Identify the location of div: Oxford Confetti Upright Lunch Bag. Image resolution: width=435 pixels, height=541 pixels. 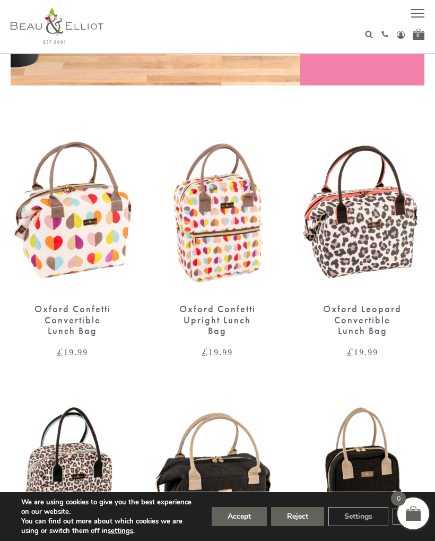
(217, 320).